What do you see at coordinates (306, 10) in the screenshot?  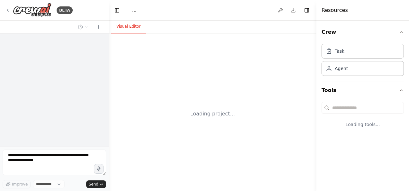 I see `button: Hide right sidebar` at bounding box center [306, 10].